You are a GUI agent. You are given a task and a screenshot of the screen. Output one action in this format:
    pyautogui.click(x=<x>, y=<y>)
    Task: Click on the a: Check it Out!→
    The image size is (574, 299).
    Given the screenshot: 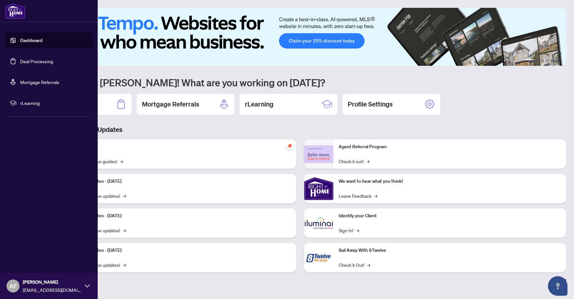 What is the action you would take?
    pyautogui.click(x=354, y=265)
    